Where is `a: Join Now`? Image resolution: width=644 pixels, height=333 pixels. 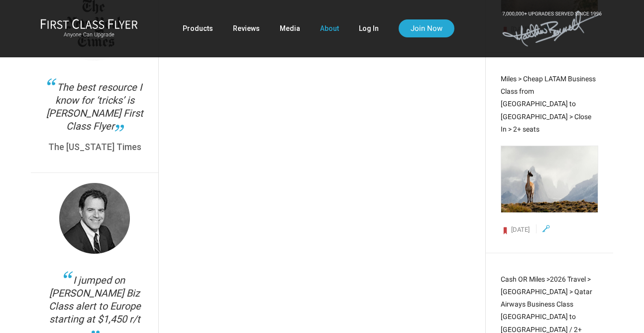
a: Join Now is located at coordinates (427, 28).